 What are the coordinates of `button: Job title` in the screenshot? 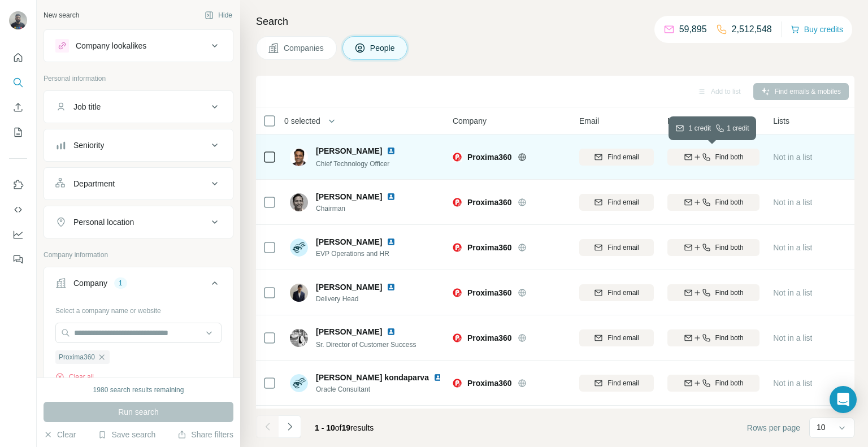 It's located at (139, 107).